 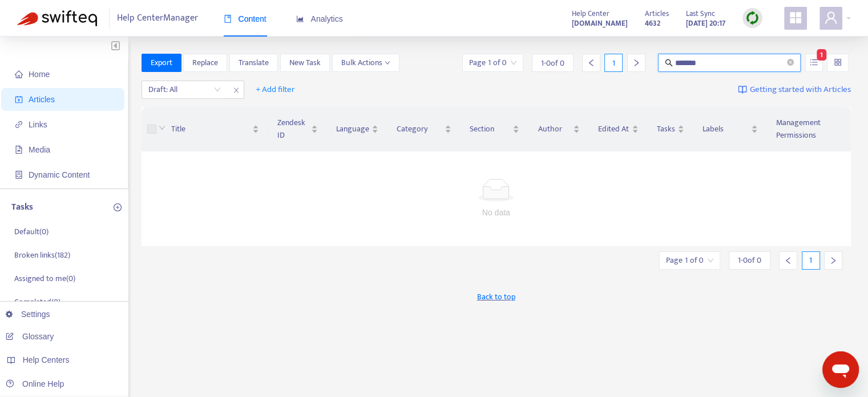 What do you see at coordinates (19, 74) in the screenshot?
I see `span: home` at bounding box center [19, 74].